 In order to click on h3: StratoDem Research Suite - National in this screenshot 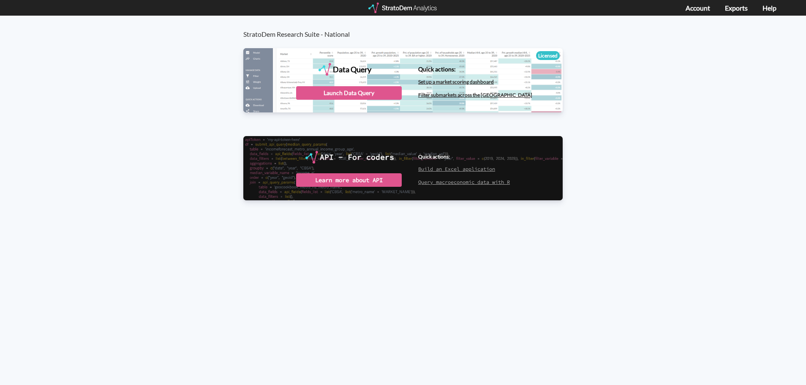, I will do `click(407, 27)`.